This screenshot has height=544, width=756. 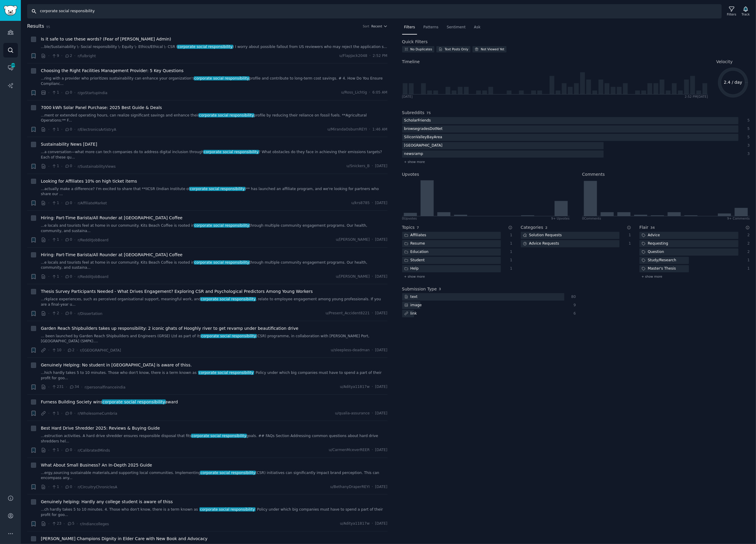 I want to click on span: 3, so click(x=440, y=289).